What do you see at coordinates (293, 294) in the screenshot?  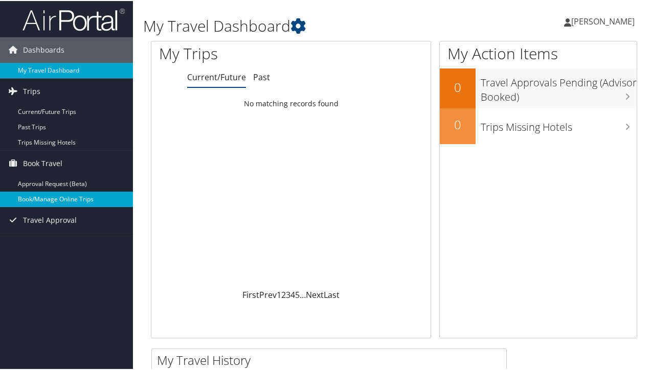 I see `a: 4` at bounding box center [293, 294].